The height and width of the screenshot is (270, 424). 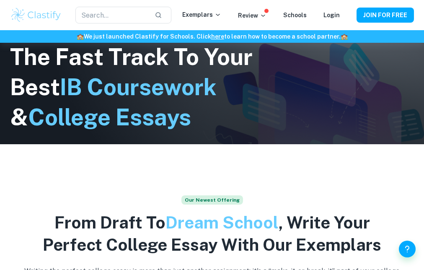 I want to click on span: Our Newest Offering, so click(x=212, y=200).